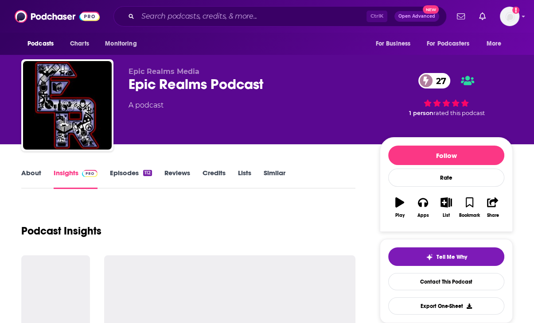  What do you see at coordinates (416, 16) in the screenshot?
I see `span: Open Advanced` at bounding box center [416, 16].